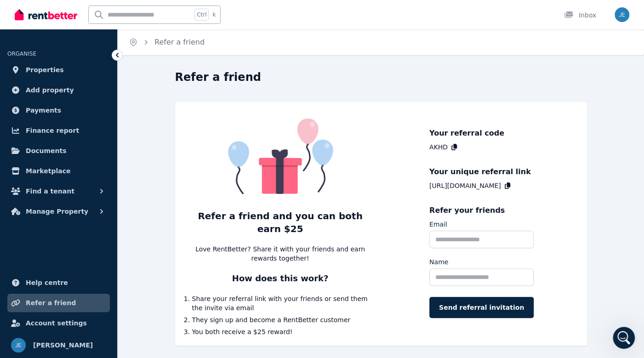 The image size is (644, 358). What do you see at coordinates (46, 14) in the screenshot?
I see `img: RentBetter` at bounding box center [46, 14].